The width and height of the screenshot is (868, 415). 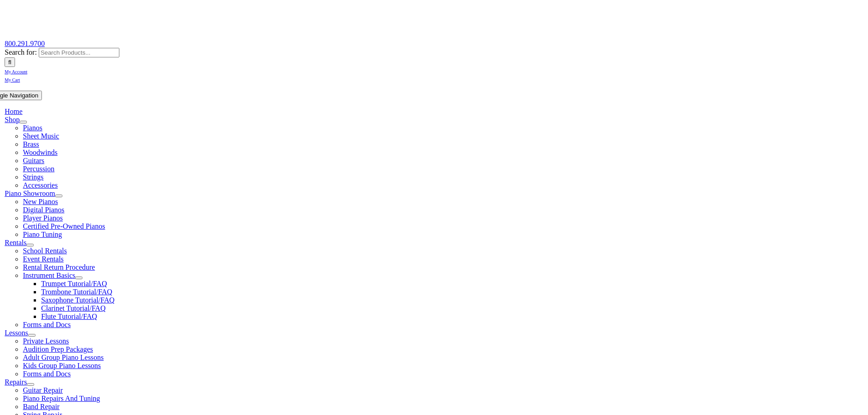 What do you see at coordinates (69, 316) in the screenshot?
I see `span: Flute Tutorial/FAQ` at bounding box center [69, 316].